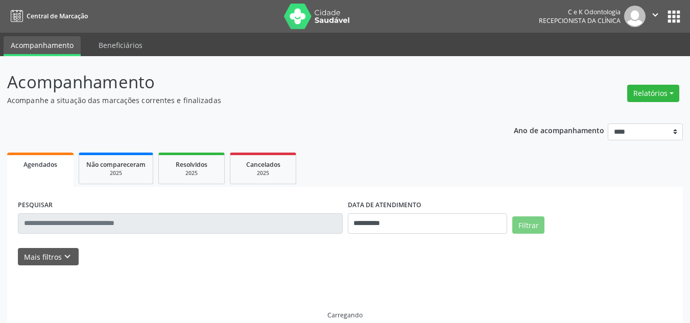 Image resolution: width=690 pixels, height=323 pixels. Describe the element at coordinates (243, 82) in the screenshot. I see `p: Acompanhamento` at that location.